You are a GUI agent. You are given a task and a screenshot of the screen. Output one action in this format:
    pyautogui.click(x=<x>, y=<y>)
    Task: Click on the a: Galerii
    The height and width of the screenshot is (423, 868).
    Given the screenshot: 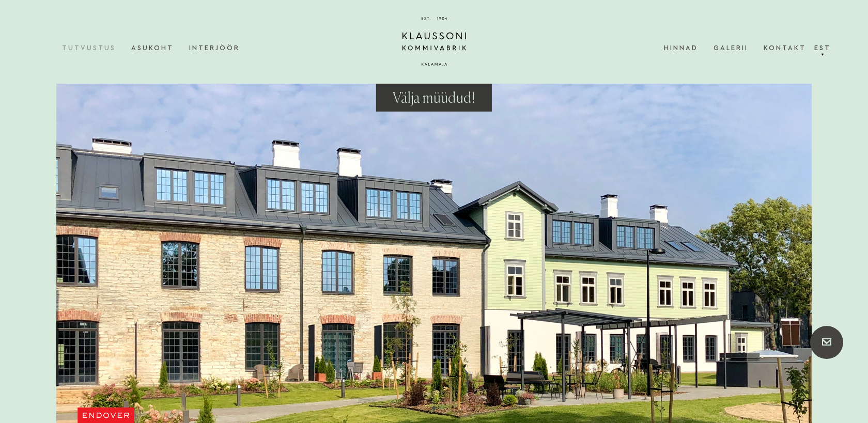 What is the action you would take?
    pyautogui.click(x=738, y=48)
    